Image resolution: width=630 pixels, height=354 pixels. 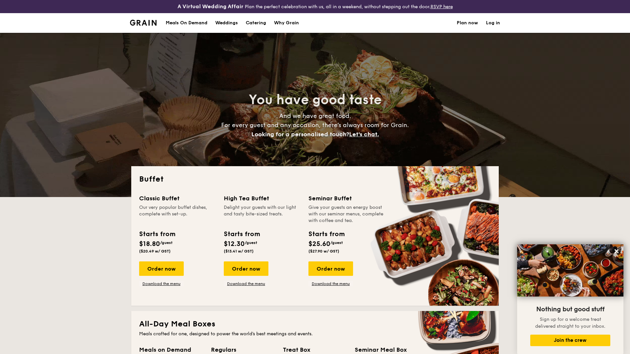 I want to click on span: ($20.49 w/ GST), so click(x=155, y=251).